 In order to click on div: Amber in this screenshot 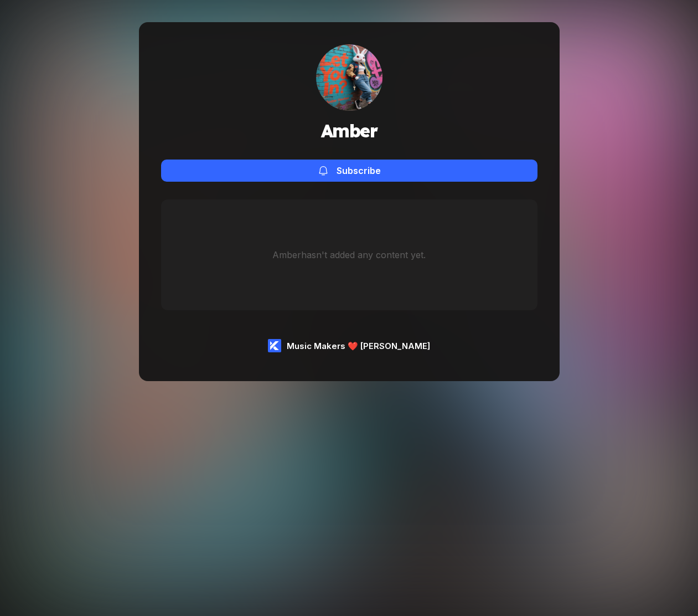, I will do `click(349, 78)`.